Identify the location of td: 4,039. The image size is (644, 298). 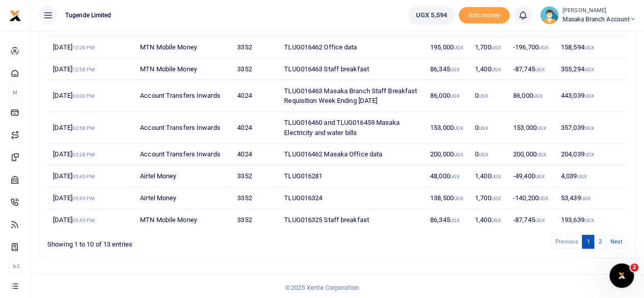
(591, 176).